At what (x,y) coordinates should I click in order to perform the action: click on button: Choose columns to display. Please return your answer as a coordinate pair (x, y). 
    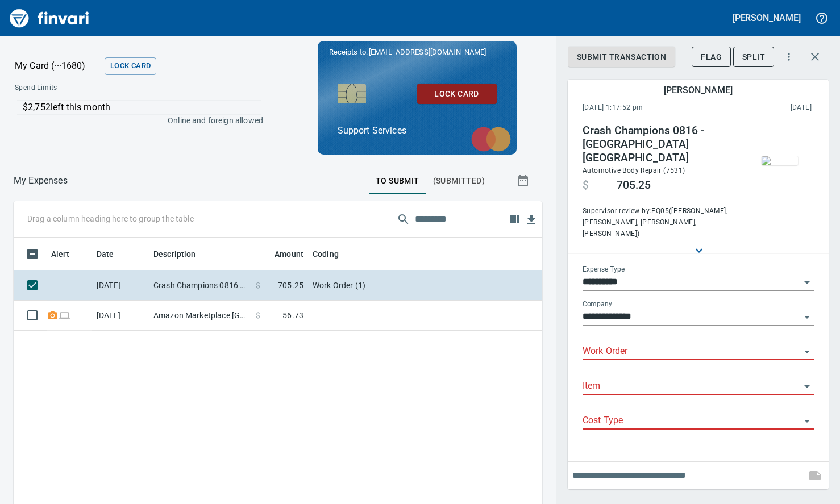
    Looking at the image, I should click on (514, 219).